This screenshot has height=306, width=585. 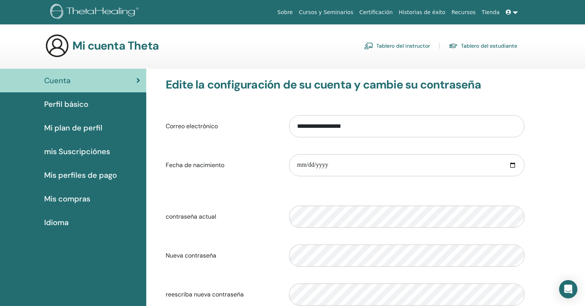 What do you see at coordinates (397, 46) in the screenshot?
I see `a: Tablero del instructor` at bounding box center [397, 46].